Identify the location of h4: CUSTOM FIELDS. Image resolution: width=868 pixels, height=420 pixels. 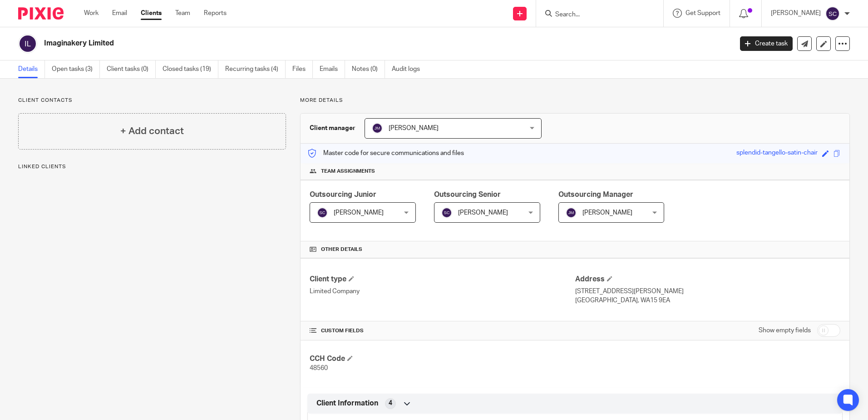
(442, 330).